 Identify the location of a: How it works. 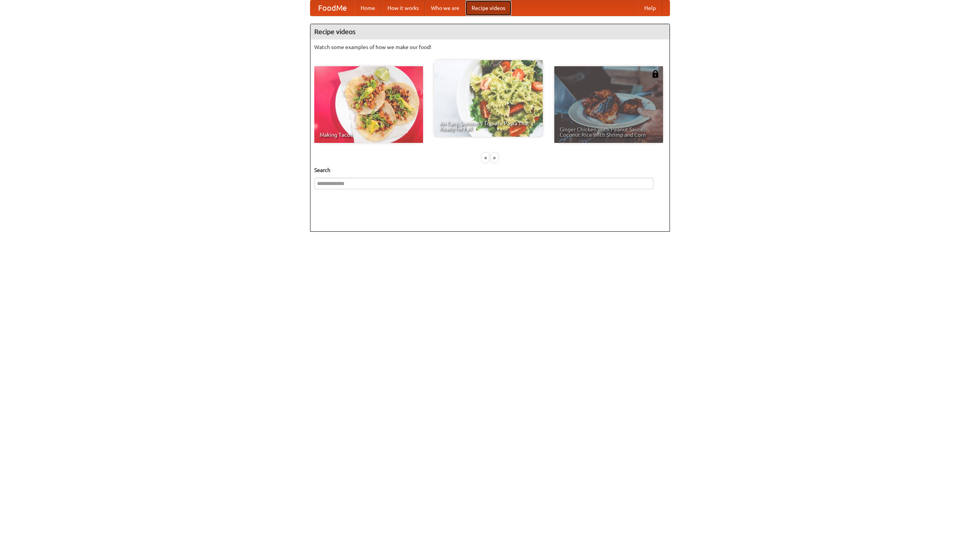
(404, 8).